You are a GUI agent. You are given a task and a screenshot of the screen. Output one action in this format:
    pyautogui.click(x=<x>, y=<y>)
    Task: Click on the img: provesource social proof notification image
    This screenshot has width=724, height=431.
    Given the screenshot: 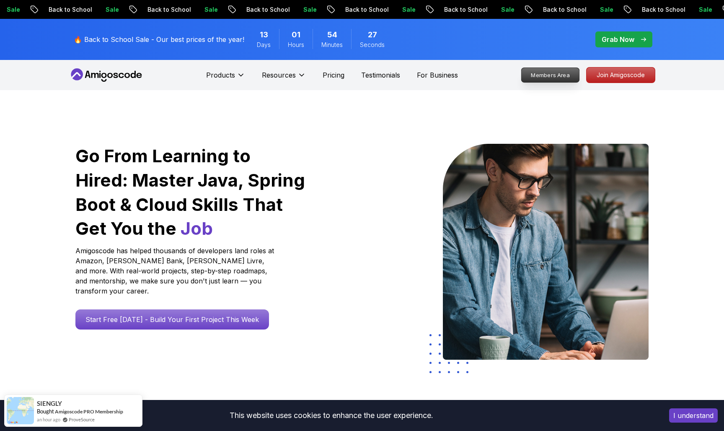 What is the action you would take?
    pyautogui.click(x=20, y=410)
    